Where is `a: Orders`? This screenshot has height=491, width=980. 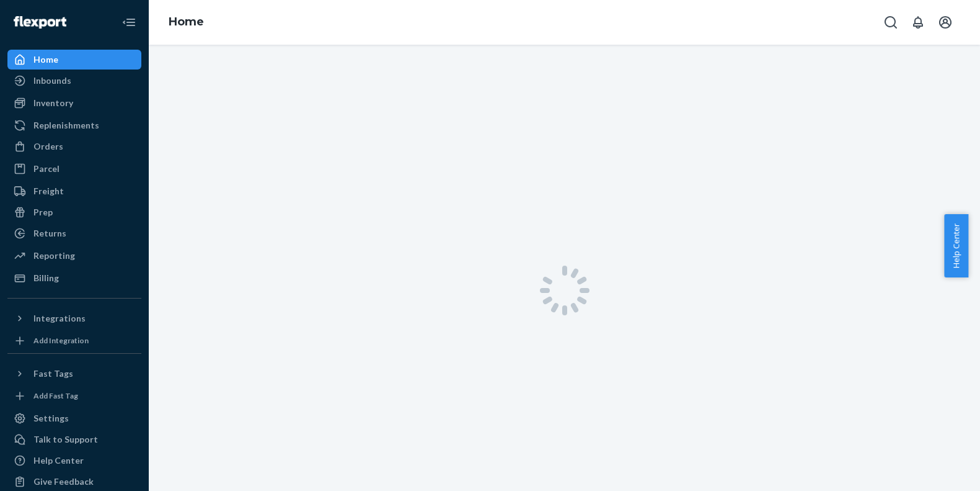 a: Orders is located at coordinates (74, 146).